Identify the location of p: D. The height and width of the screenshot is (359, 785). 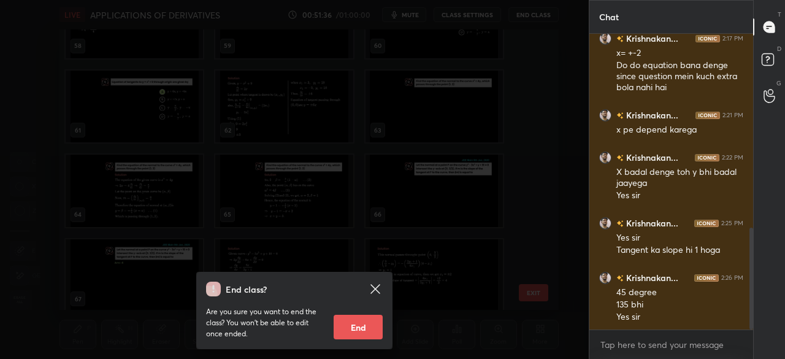
(778, 48).